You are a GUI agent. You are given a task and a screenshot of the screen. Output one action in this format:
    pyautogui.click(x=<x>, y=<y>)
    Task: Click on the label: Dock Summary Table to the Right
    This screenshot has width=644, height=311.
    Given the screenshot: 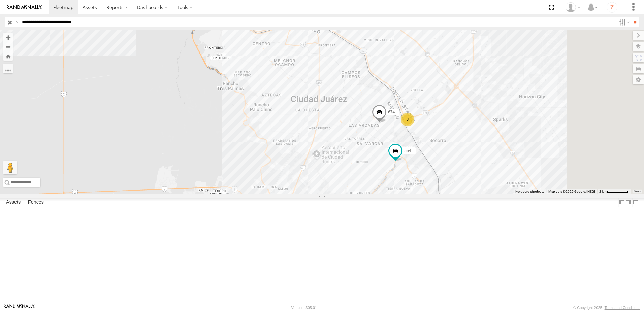 What is the action you would take?
    pyautogui.click(x=628, y=202)
    